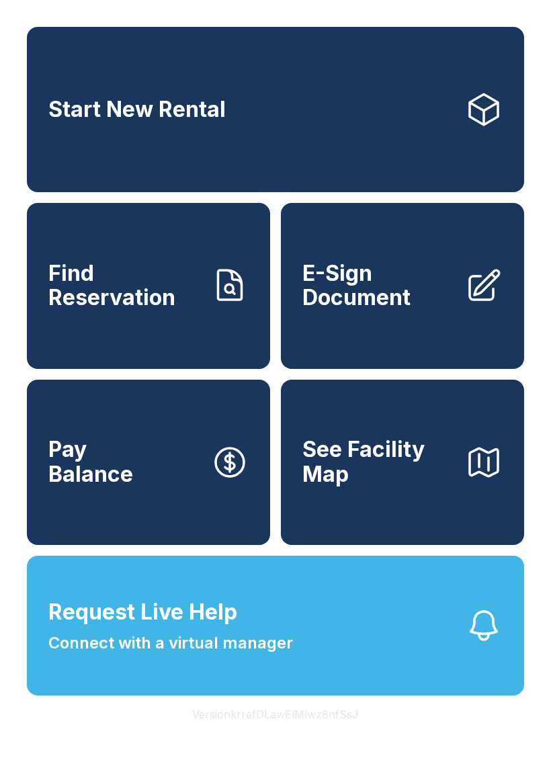 This screenshot has height=760, width=551. Describe the element at coordinates (275, 625) in the screenshot. I see `button: Request Live HelpConnect with a virtual manager` at that location.